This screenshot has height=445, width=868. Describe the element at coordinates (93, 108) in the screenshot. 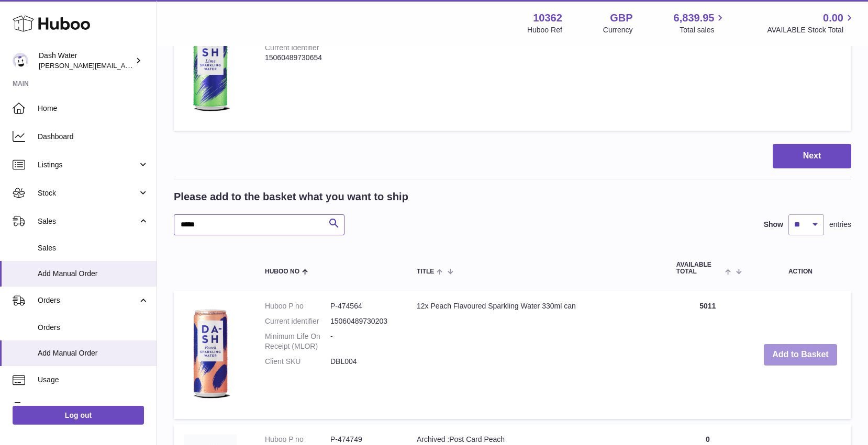

I see `span: Home` at that location.